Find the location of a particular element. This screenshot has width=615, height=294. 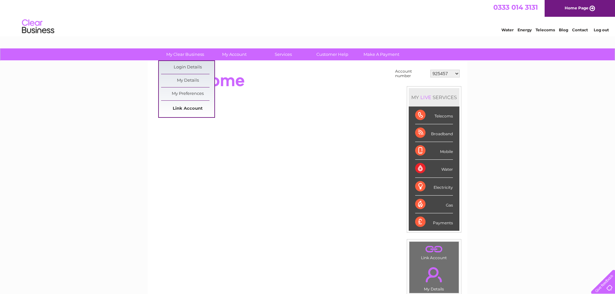

a: My Clear Business is located at coordinates (185, 54).